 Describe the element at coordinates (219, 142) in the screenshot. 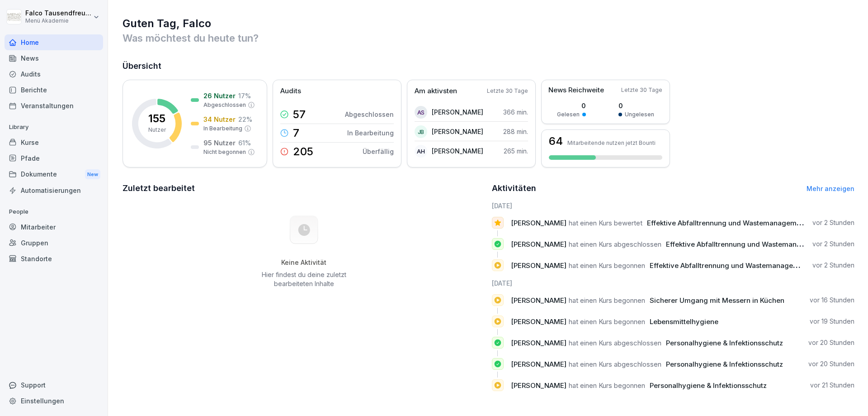

I see `p: 95 Nutzer` at that location.